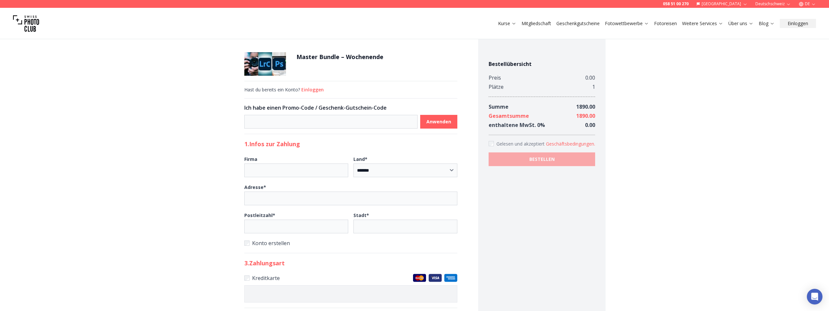  I want to click on button: Anwenden, so click(439, 122).